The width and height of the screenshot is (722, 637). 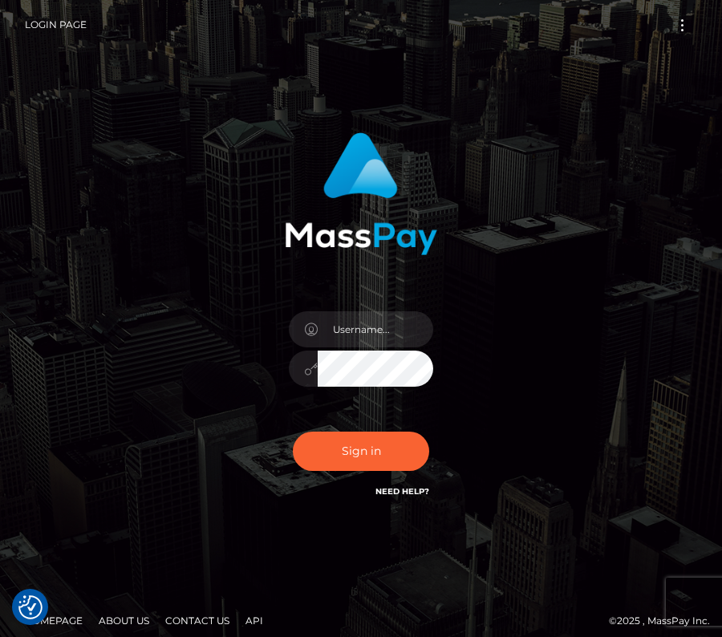 What do you see at coordinates (30, 607) in the screenshot?
I see `button: Consent Preferences` at bounding box center [30, 607].